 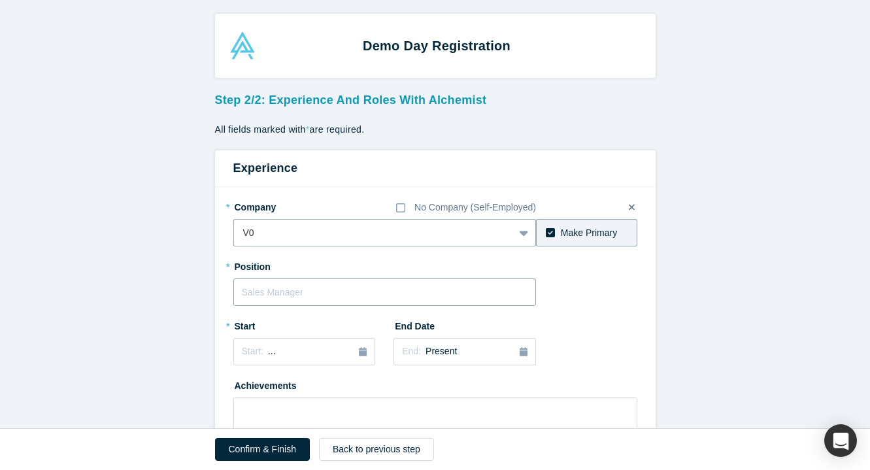 I want to click on span: Start:, so click(x=252, y=351).